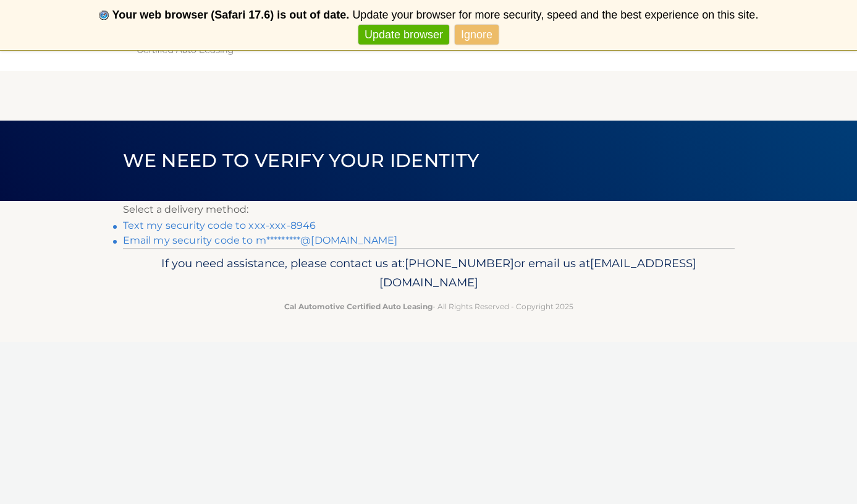 The image size is (857, 504). What do you see at coordinates (477, 34) in the screenshot?
I see `a: Ignore` at bounding box center [477, 34].